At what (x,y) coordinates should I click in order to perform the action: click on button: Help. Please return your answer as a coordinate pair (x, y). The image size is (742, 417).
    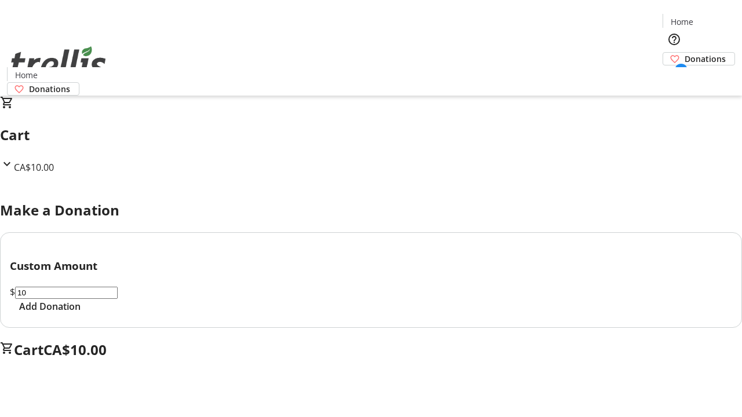
    Looking at the image, I should click on (674, 39).